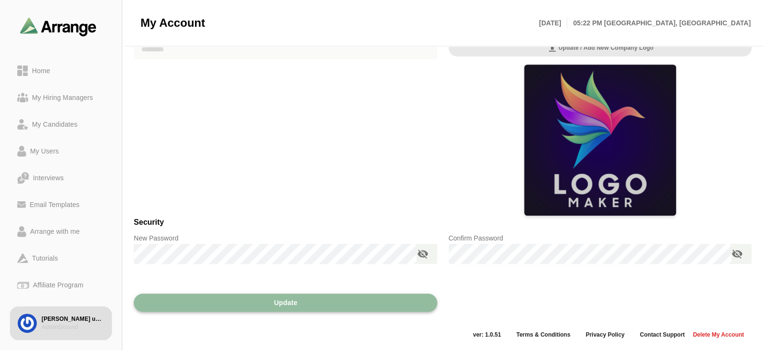  I want to click on h3: Security, so click(442, 224).